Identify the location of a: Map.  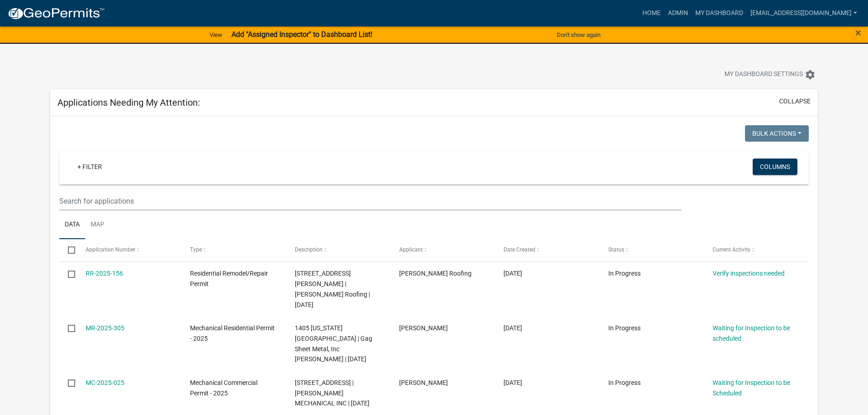
(97, 225).